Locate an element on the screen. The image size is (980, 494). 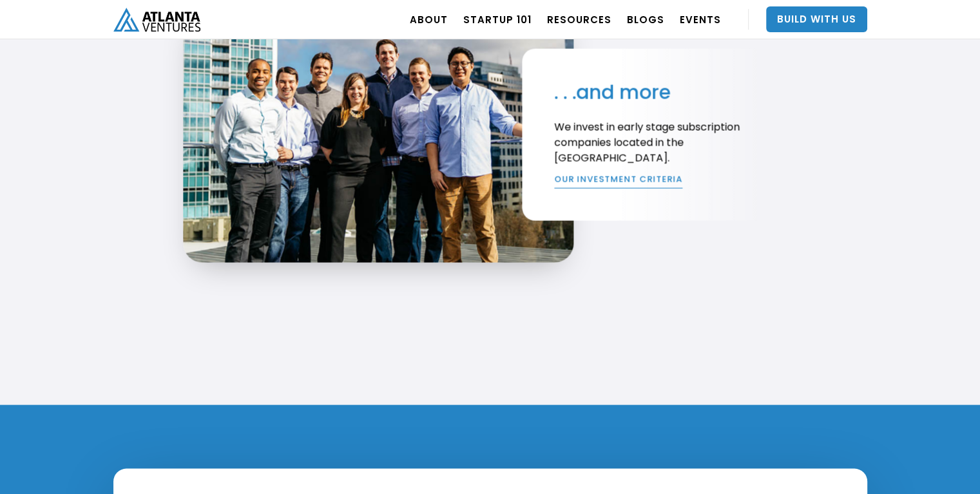
a: EVENTS is located at coordinates (700, 19).